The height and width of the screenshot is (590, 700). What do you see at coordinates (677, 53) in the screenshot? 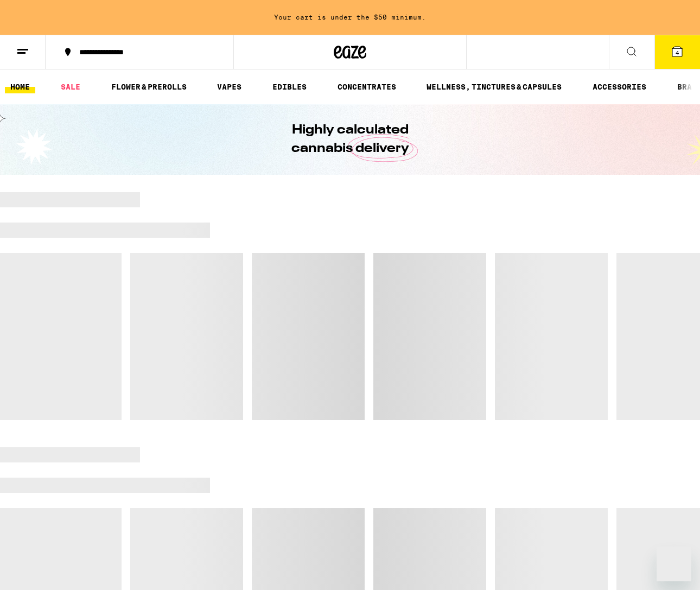
I see `span: 4` at bounding box center [677, 53].